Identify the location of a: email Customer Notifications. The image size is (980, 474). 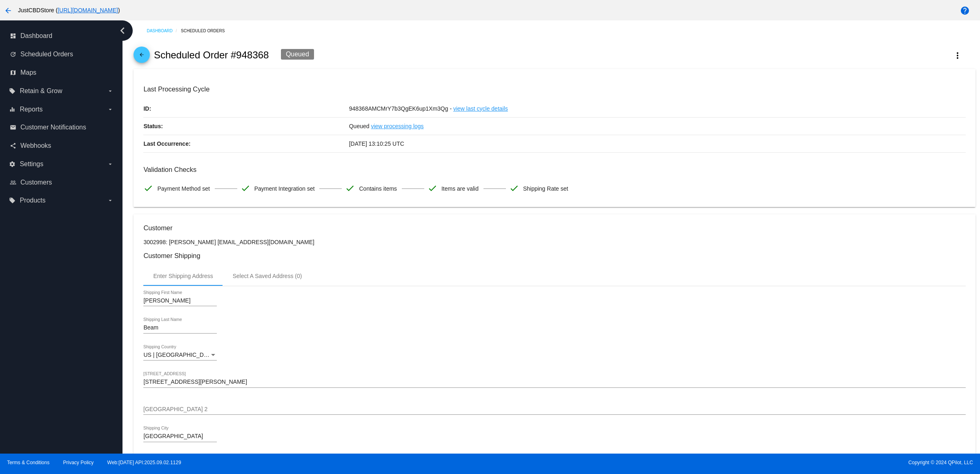
(62, 127).